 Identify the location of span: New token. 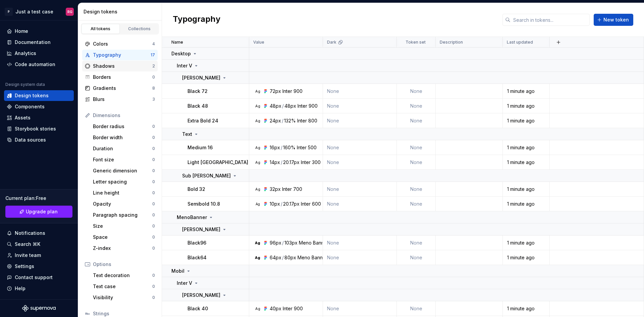
(617, 20).